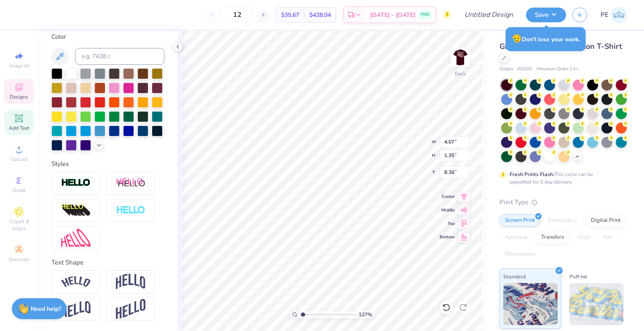  I want to click on span: PE, so click(604, 15).